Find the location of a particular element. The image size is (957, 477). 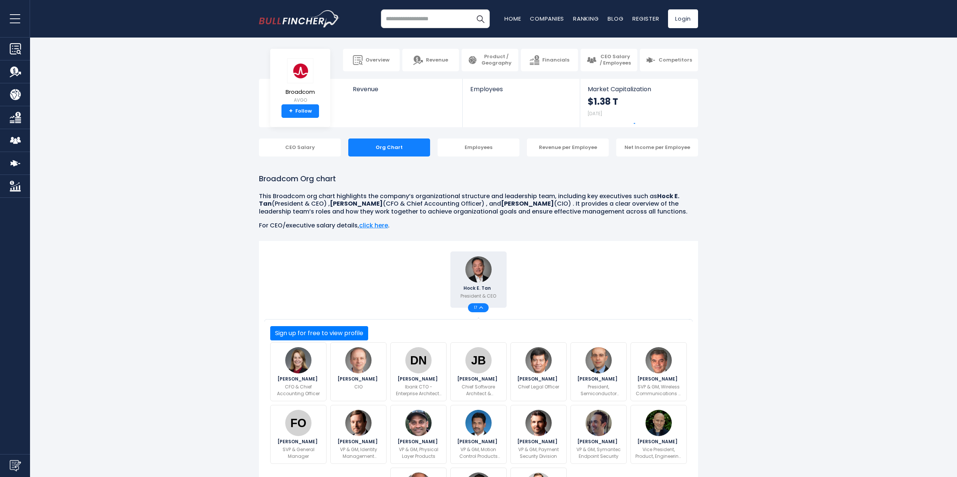

span: Financials is located at coordinates (556, 60).